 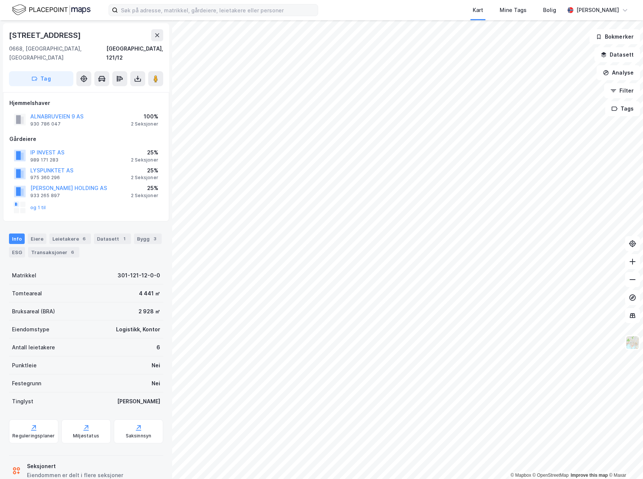 What do you see at coordinates (521, 475) in the screenshot?
I see `a: Mapbox` at bounding box center [521, 475].